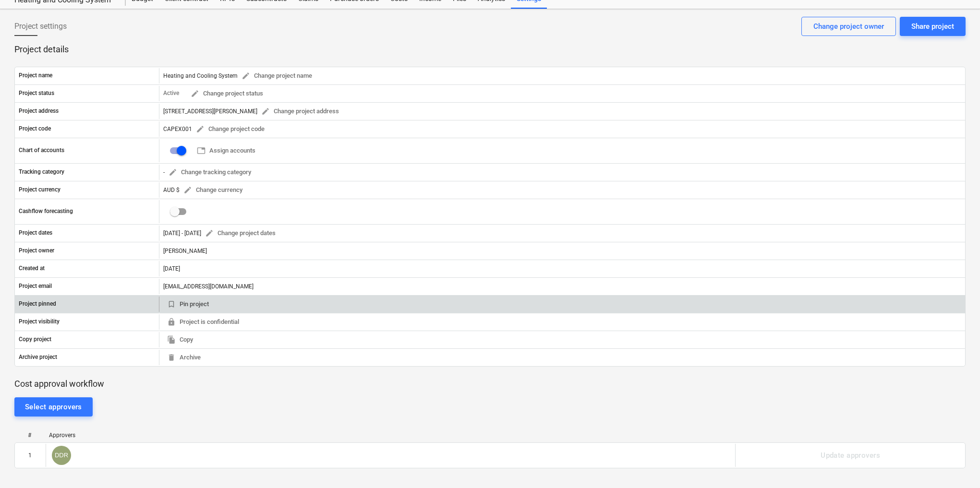 The height and width of the screenshot is (488, 980). Describe the element at coordinates (180, 340) in the screenshot. I see `span: Copy` at that location.